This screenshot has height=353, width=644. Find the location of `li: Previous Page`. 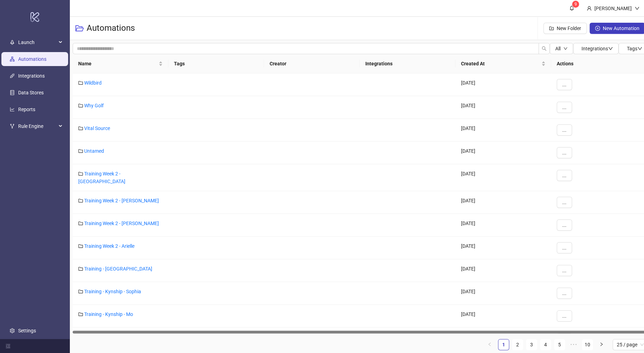

li: Previous Page is located at coordinates (490, 345).